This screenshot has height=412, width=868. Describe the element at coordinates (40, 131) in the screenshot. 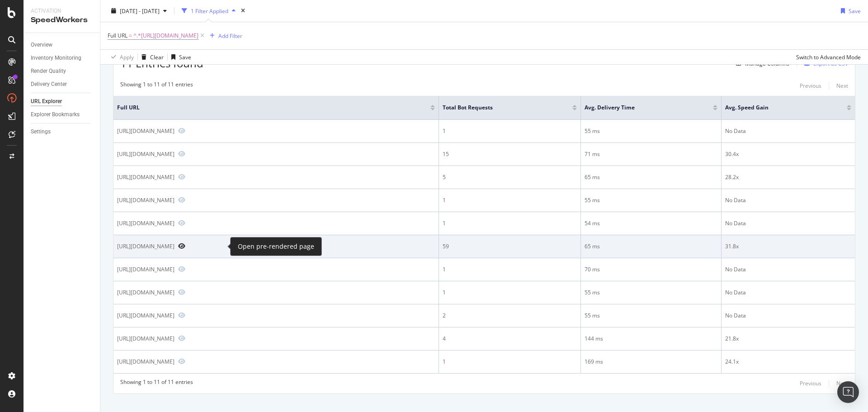

I see `div: Settings` at that location.